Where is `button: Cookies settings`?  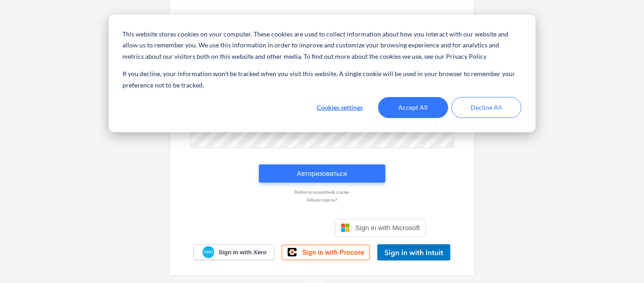 button: Cookies settings is located at coordinates (340, 107).